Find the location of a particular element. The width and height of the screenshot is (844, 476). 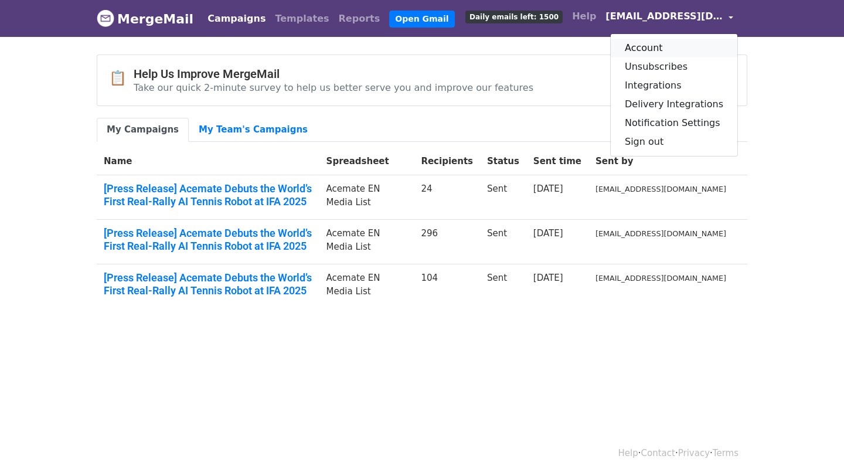

img: MergeMail logo is located at coordinates (106, 18).